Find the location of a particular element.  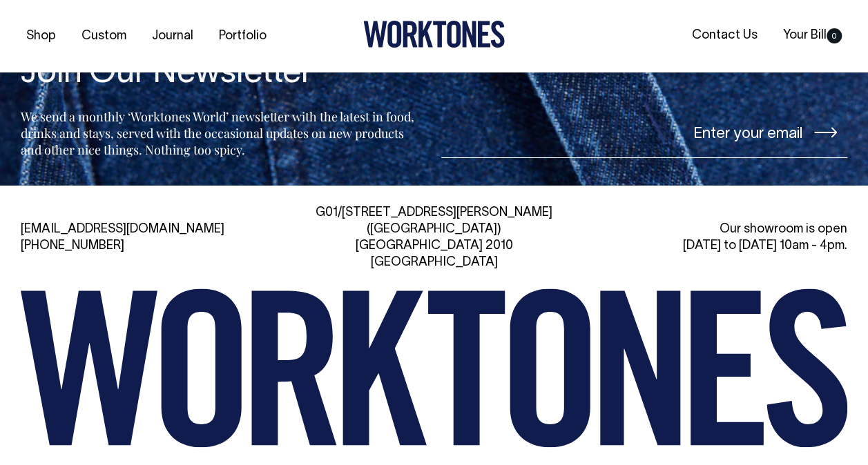

span: 0 is located at coordinates (834, 36).